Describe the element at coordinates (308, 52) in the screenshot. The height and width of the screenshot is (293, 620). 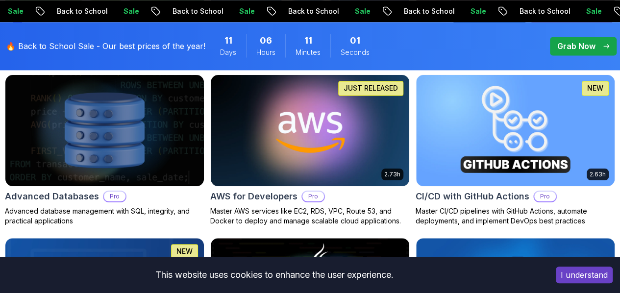
I see `span: Minutes` at that location.